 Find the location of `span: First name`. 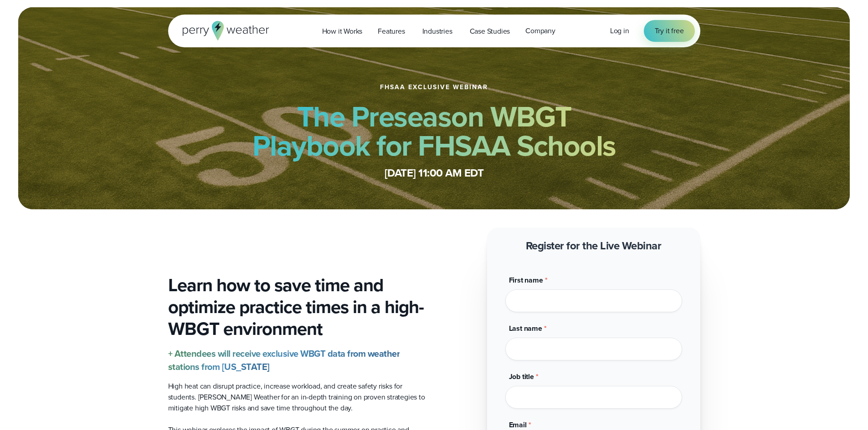

span: First name is located at coordinates (526, 280).